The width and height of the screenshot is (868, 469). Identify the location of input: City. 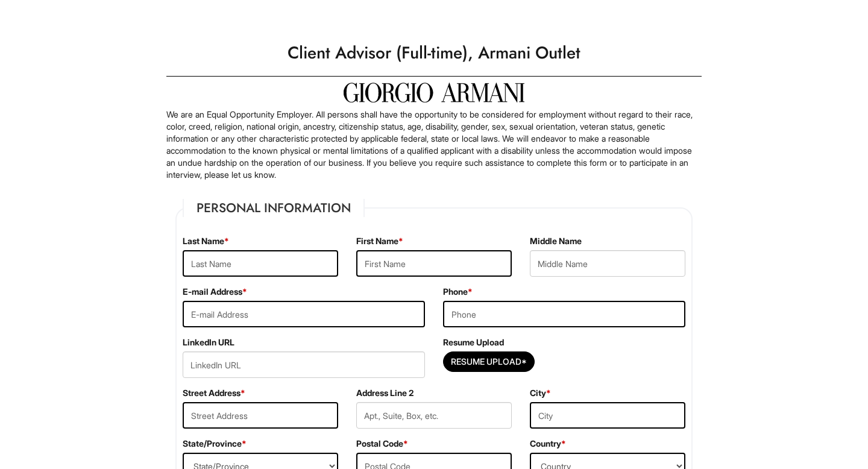
(608, 416).